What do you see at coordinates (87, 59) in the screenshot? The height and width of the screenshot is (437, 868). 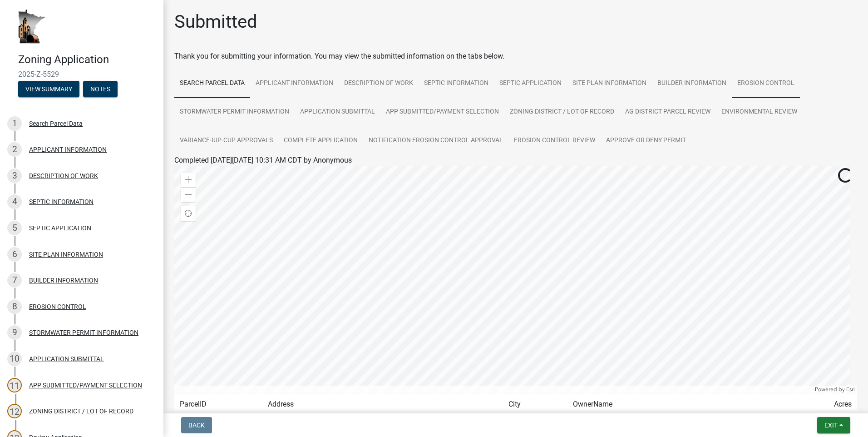 I see `h4: Zoning Application` at bounding box center [87, 59].